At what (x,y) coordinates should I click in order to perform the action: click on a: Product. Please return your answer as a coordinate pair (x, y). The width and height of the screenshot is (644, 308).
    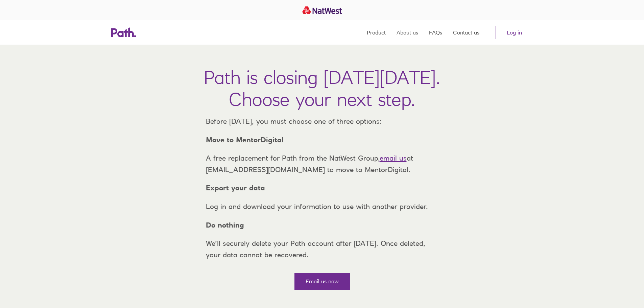
    Looking at the image, I should click on (376, 32).